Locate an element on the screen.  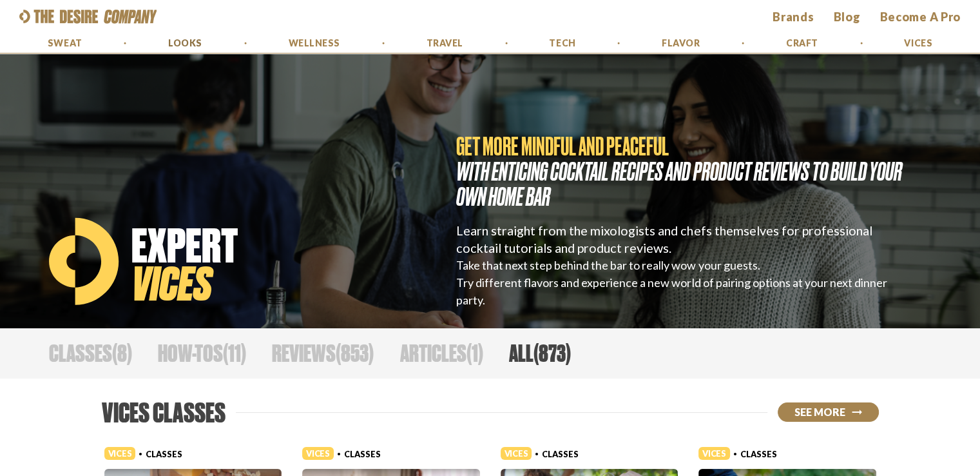
a: Looks is located at coordinates (185, 43).